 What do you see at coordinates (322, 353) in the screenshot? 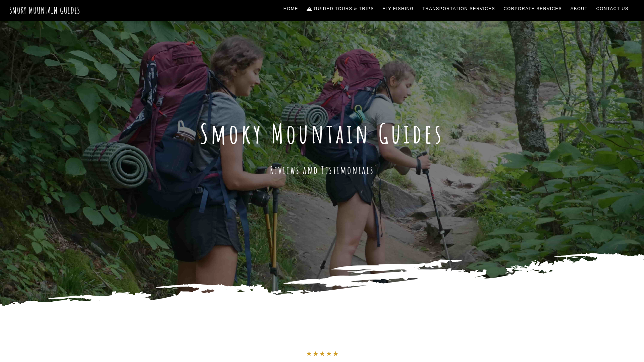
I see `img: testimonial-stars` at bounding box center [322, 353].